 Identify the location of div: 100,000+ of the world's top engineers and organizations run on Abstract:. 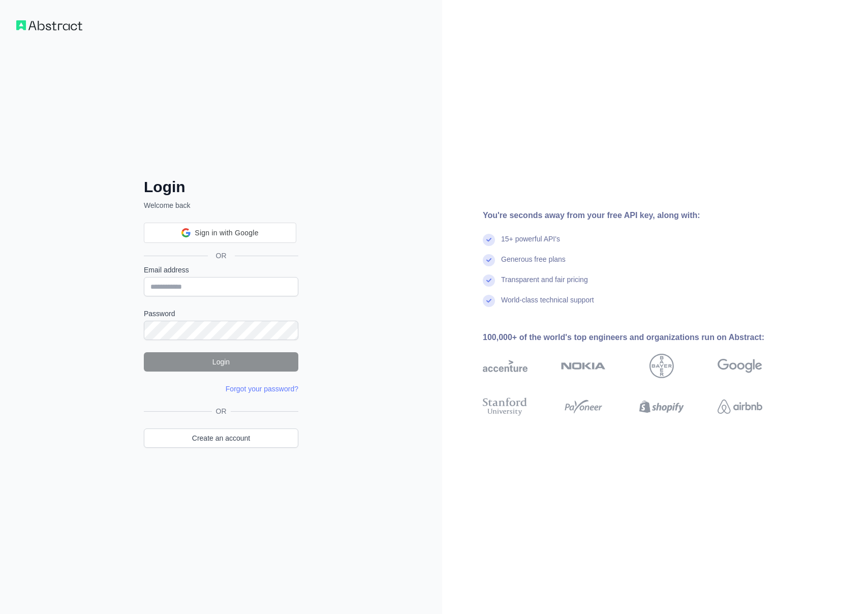
(639, 337).